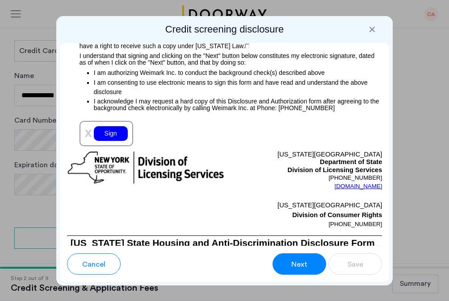 Image resolution: width=449 pixels, height=301 pixels. What do you see at coordinates (88, 133) in the screenshot?
I see `span: x` at bounding box center [88, 133].